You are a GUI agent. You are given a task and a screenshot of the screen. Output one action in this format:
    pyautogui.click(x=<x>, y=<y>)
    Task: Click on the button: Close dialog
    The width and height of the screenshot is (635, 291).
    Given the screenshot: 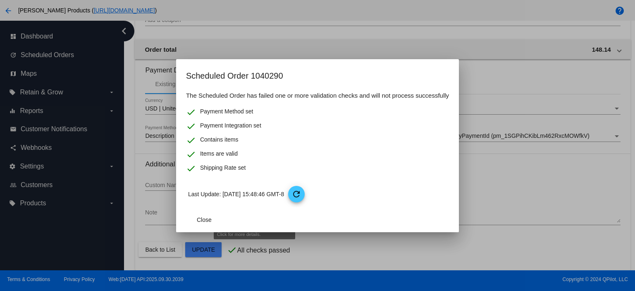 What is the action you would take?
    pyautogui.click(x=204, y=220)
    